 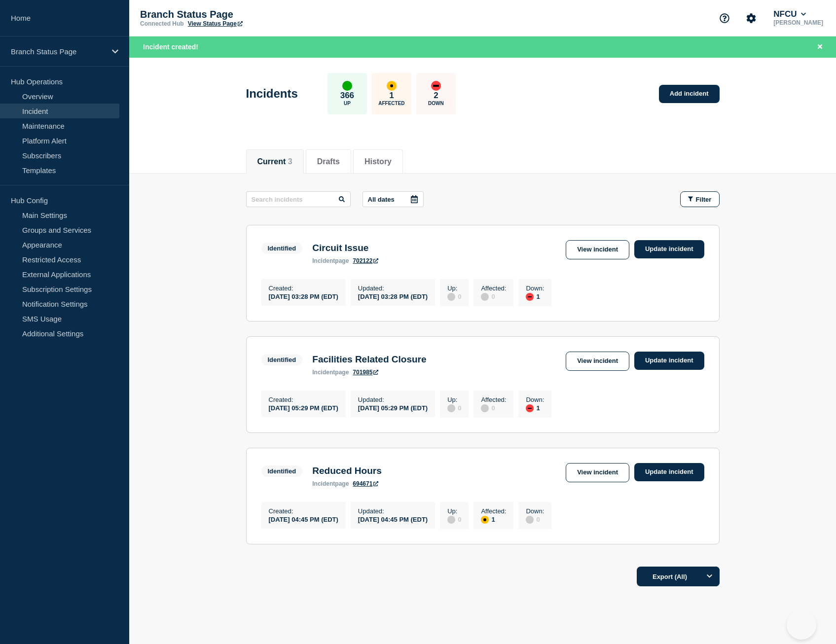 What do you see at coordinates (214, 24) in the screenshot?
I see `a: View Status Page` at bounding box center [214, 24].